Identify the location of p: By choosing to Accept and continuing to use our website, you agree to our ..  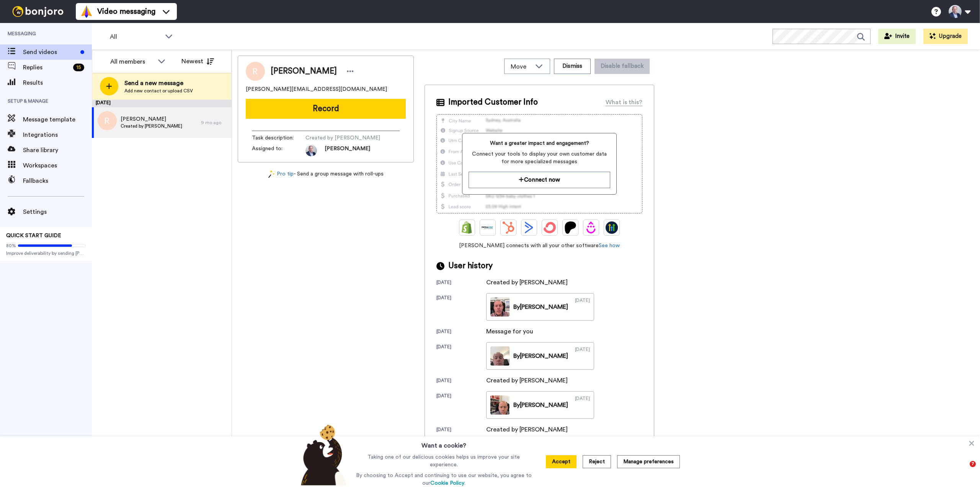
(444, 480).